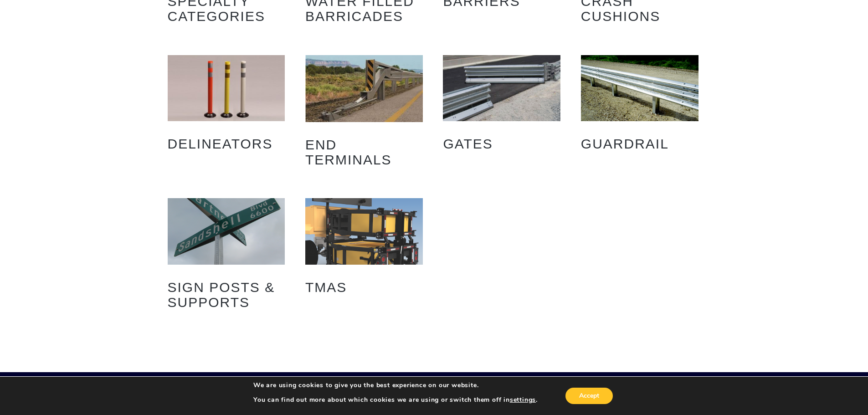 The image size is (868, 415). Describe the element at coordinates (590, 395) in the screenshot. I see `button: Accept` at that location.